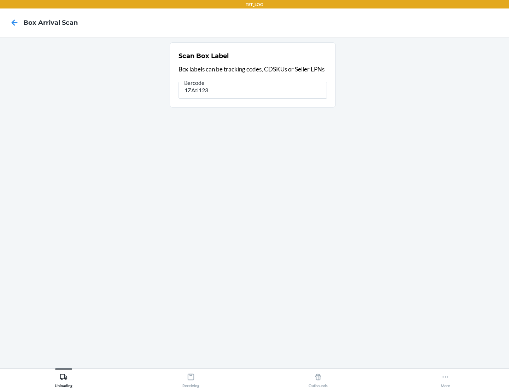 The height and width of the screenshot is (389, 509). I want to click on div: Receiving, so click(191, 379).